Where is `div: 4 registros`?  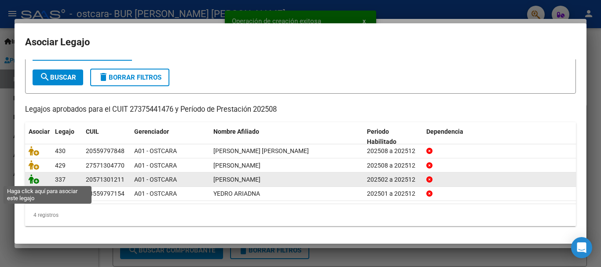
div: 4 registros is located at coordinates (300, 215).